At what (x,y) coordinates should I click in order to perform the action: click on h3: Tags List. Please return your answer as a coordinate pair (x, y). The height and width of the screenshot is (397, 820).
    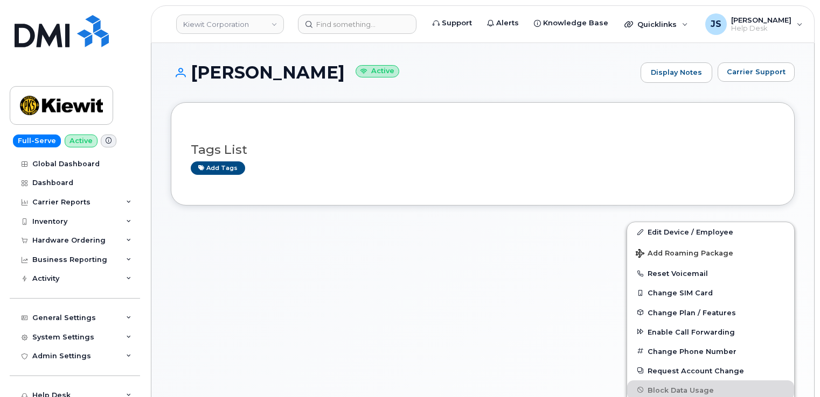
    Looking at the image, I should click on (482, 150).